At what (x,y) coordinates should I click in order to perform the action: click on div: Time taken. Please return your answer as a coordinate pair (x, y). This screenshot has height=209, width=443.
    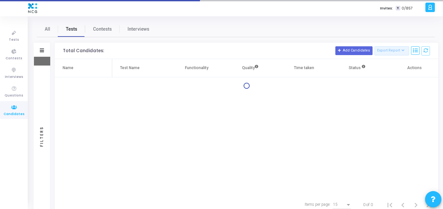
    Looking at the image, I should click on (304, 68).